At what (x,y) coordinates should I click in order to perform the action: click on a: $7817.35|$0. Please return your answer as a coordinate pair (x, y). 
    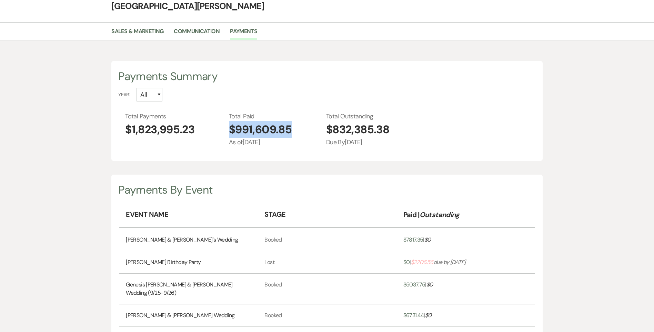
    Looking at the image, I should click on (417, 240).